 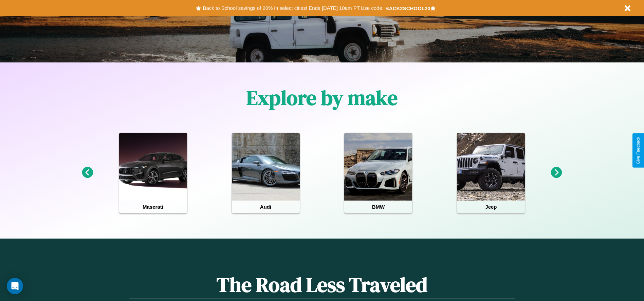 I want to click on h4: Jeep, so click(x=491, y=207).